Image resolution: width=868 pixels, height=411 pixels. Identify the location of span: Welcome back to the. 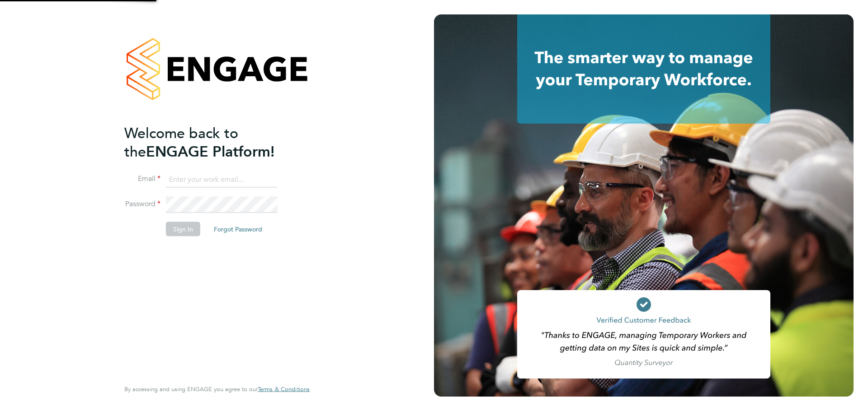
(181, 142).